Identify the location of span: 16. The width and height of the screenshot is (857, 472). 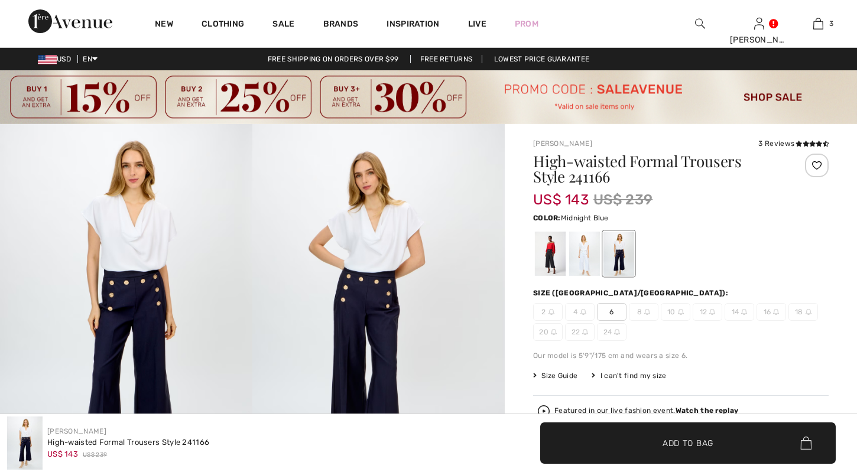
(771, 312).